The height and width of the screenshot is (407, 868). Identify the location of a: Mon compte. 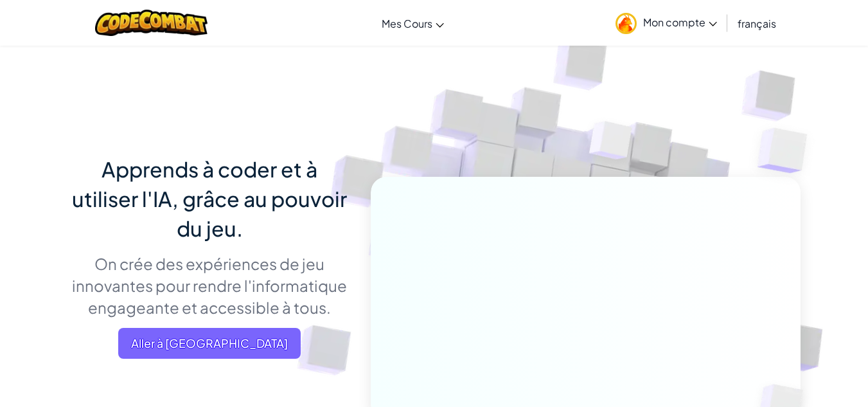
(666, 22).